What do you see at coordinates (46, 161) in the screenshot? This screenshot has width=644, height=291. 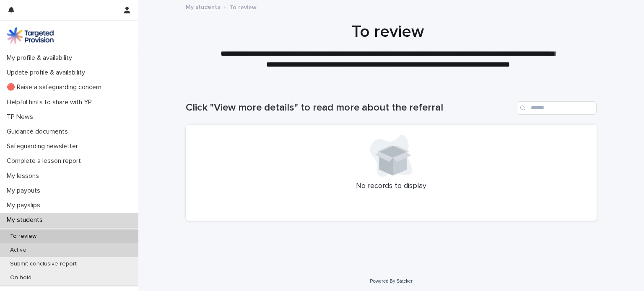 I see `p: Complete a lesson report` at bounding box center [46, 161].